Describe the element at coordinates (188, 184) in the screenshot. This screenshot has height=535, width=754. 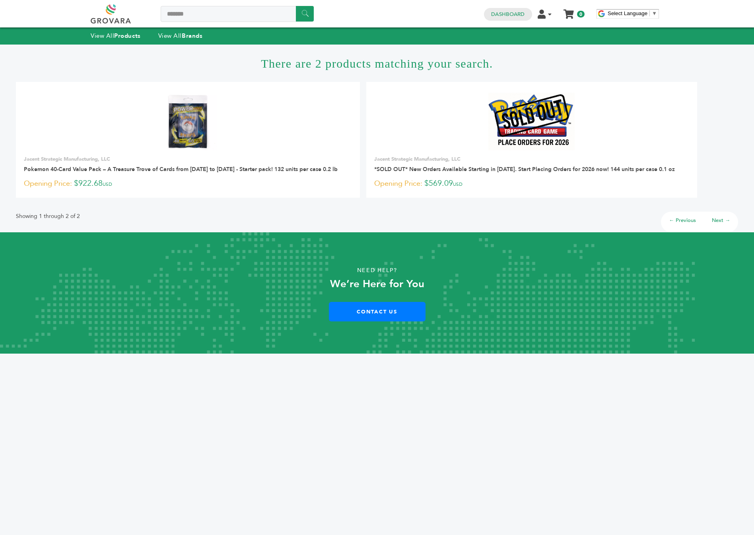
I see `p: $922.68` at that location.